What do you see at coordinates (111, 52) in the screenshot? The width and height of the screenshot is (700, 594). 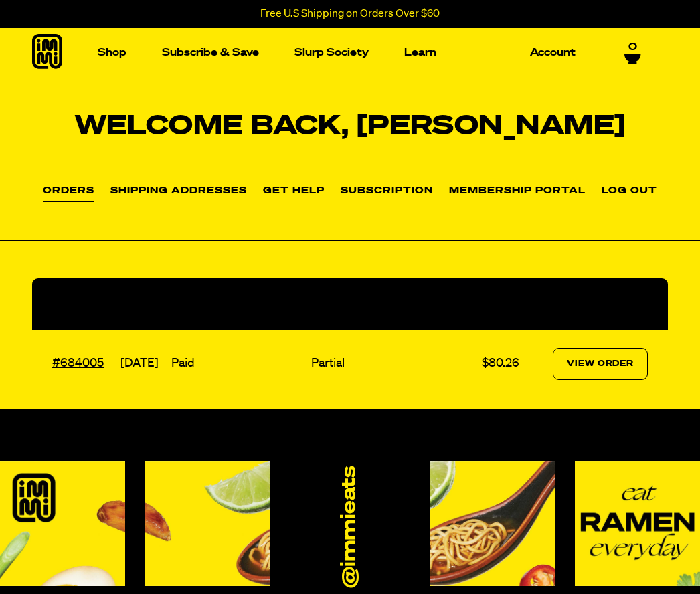 I see `a: Shop` at bounding box center [111, 52].